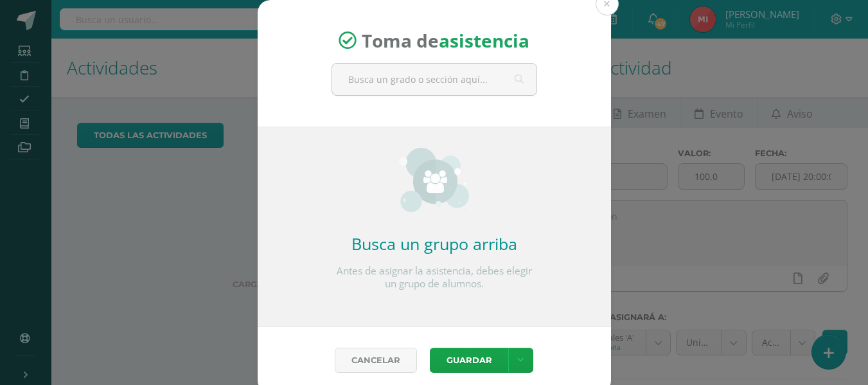 Image resolution: width=868 pixels, height=385 pixels. Describe the element at coordinates (469, 360) in the screenshot. I see `button: Guardar` at that location.